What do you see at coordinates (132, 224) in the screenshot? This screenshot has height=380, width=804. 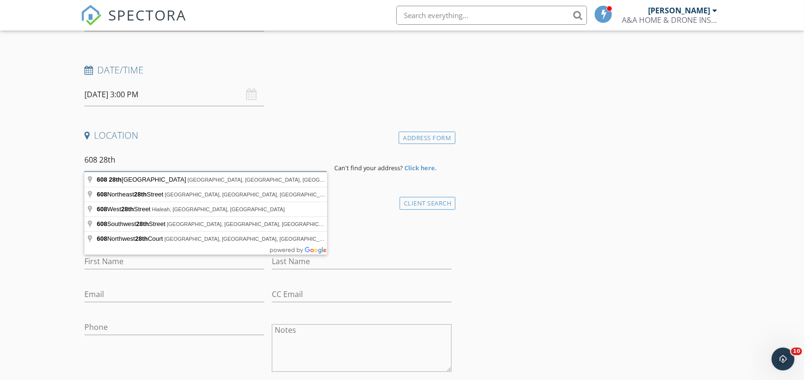 I see `span: Southwest Street` at bounding box center [132, 224].